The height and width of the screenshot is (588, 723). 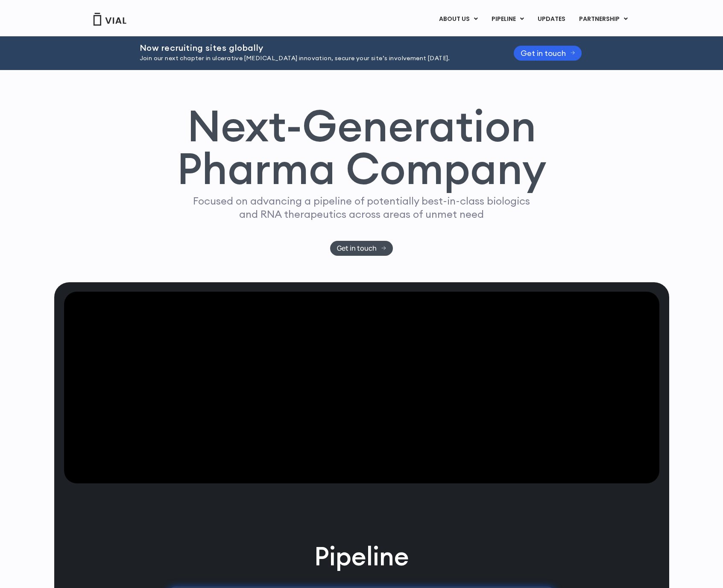 What do you see at coordinates (110, 19) in the screenshot?
I see `img: Vial Logo` at bounding box center [110, 19].